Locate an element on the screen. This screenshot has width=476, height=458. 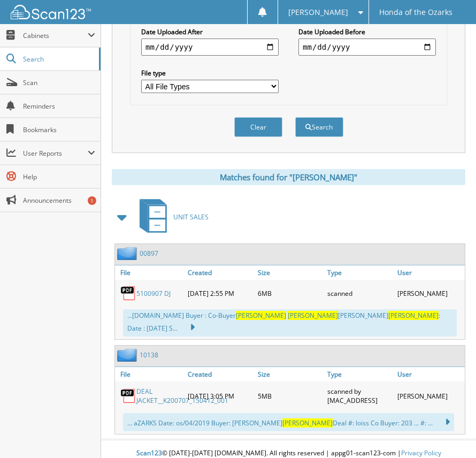
div: 6MB is located at coordinates (290, 293).